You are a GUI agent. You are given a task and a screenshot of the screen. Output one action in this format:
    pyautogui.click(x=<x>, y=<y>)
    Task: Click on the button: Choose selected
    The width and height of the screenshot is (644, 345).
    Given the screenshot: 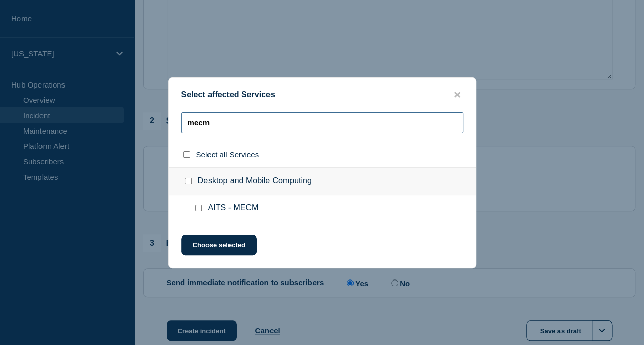 What is the action you would take?
    pyautogui.click(x=218, y=245)
    